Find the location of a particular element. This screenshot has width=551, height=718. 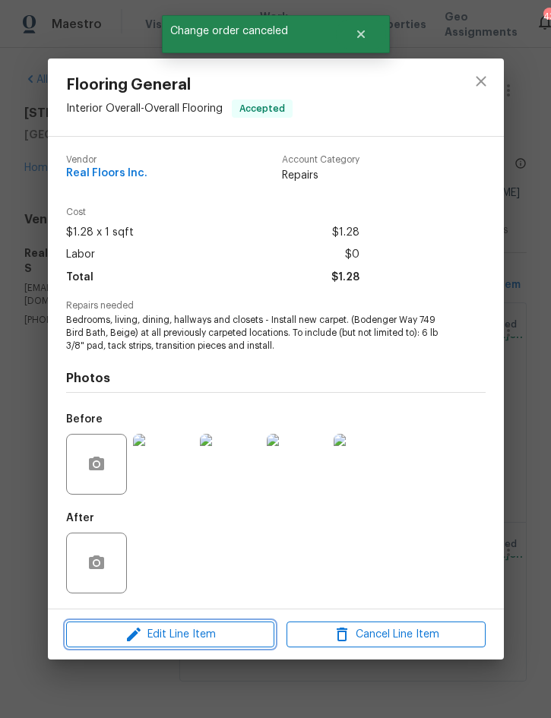

span: Vendor is located at coordinates (106, 160).